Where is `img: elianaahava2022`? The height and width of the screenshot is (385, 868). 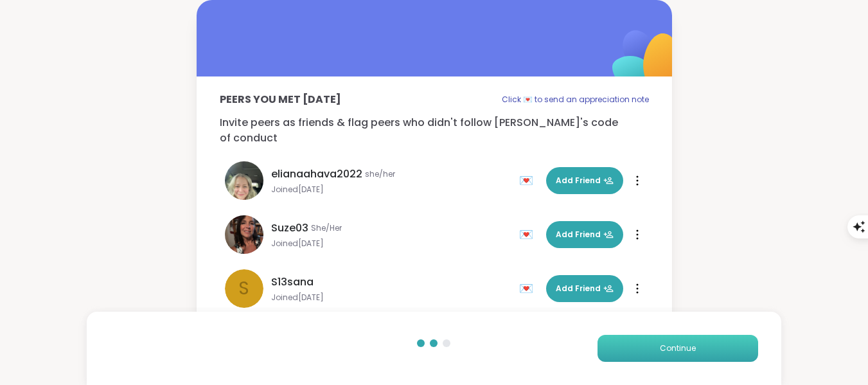 img: elianaahava2022 is located at coordinates (245, 180).